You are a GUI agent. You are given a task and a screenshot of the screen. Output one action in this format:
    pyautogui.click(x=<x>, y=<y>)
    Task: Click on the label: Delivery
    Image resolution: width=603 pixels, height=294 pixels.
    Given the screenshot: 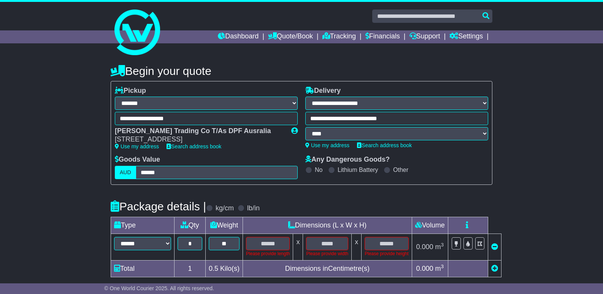 What is the action you would take?
    pyautogui.click(x=323, y=91)
    